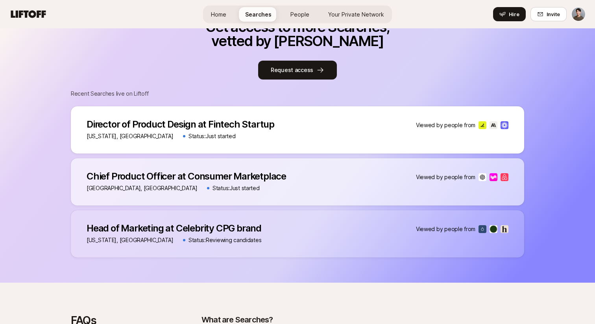  What do you see at coordinates (300, 14) in the screenshot?
I see `span: People` at bounding box center [300, 14].